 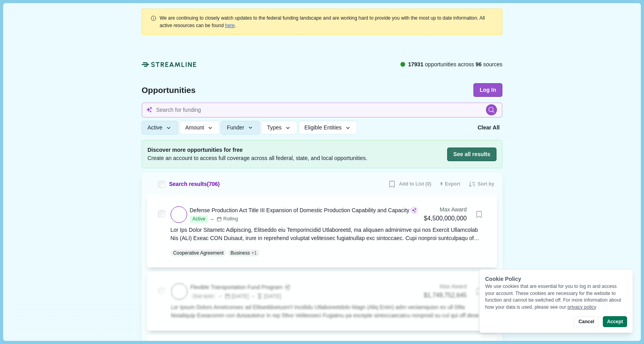 What do you see at coordinates (322, 22) in the screenshot?
I see `span: We are continuing to closely watch updates to the federal funding landscape and are working hard ...` at bounding box center [322, 22].